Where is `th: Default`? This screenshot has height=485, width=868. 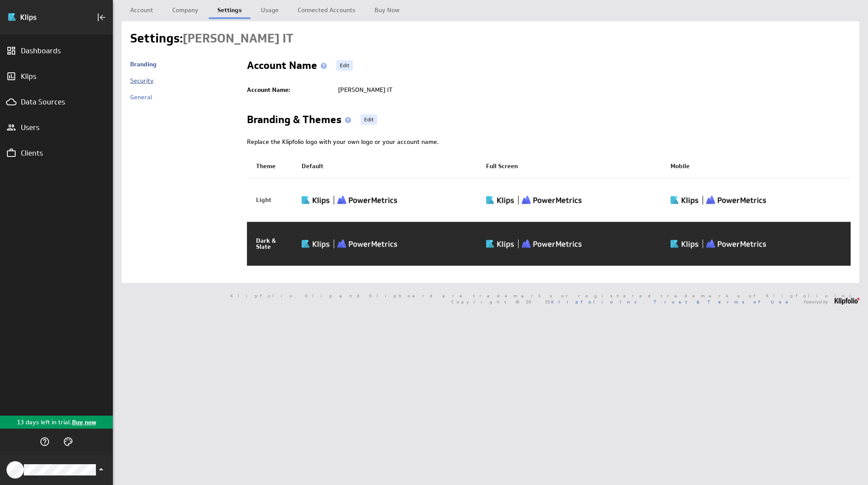 th: Default is located at coordinates (389, 166).